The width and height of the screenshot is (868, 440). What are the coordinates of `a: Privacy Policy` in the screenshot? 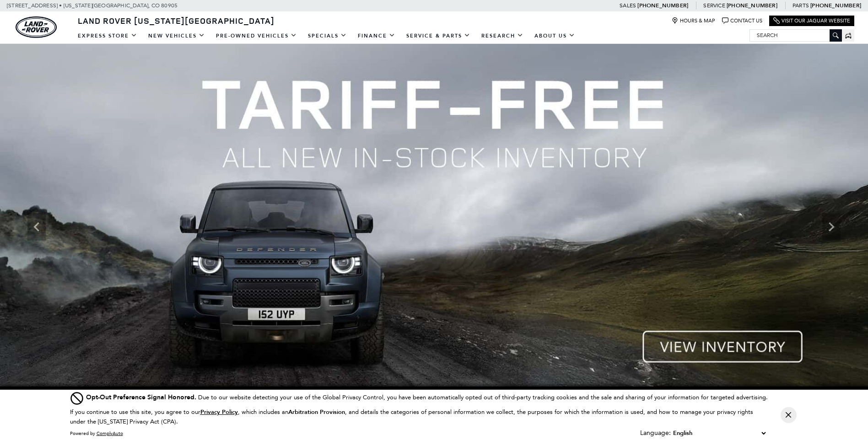 It's located at (219, 412).